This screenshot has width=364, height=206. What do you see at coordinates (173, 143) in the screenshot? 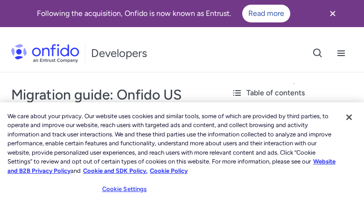
I see `div: We care about your privacy. Our website uses cookies and similar tools, some of which are provide...` at bounding box center [173, 143].